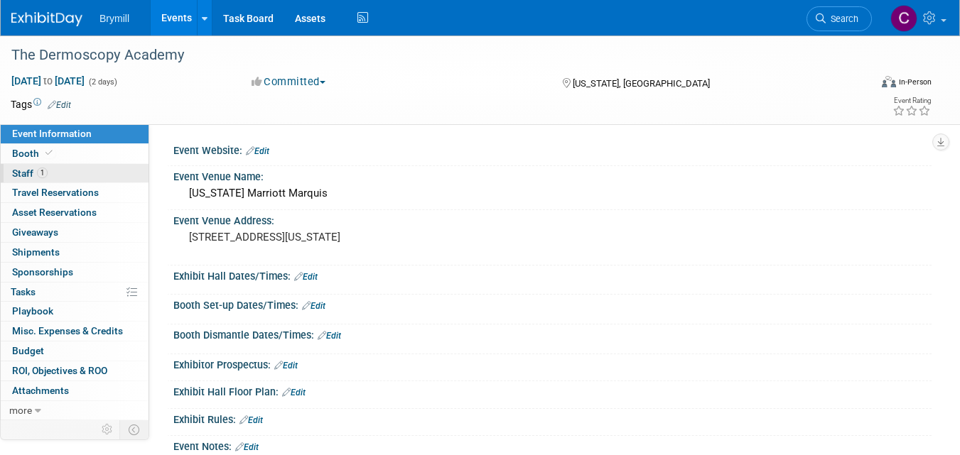 The height and width of the screenshot is (455, 960). What do you see at coordinates (75, 272) in the screenshot?
I see `a: Sponsorships` at bounding box center [75, 272].